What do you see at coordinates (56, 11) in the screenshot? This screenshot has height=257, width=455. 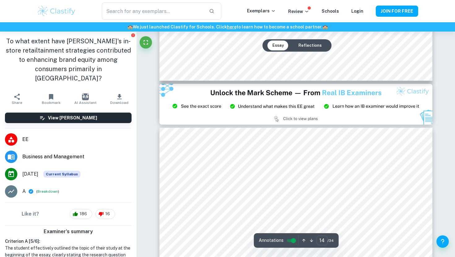 I see `a: Clastify logo` at bounding box center [56, 11].